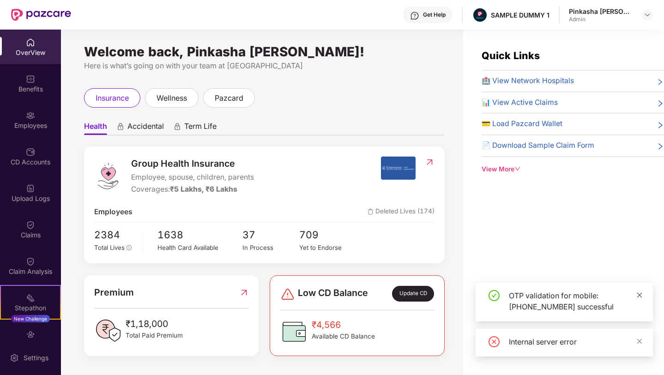 Image resolution: width=664 pixels, height=375 pixels. What do you see at coordinates (518, 169) in the screenshot?
I see `span: down` at bounding box center [518, 169].